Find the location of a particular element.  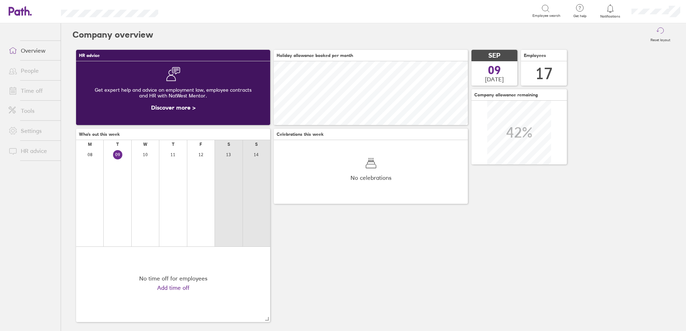

div: No time off for employees is located at coordinates (173, 279).